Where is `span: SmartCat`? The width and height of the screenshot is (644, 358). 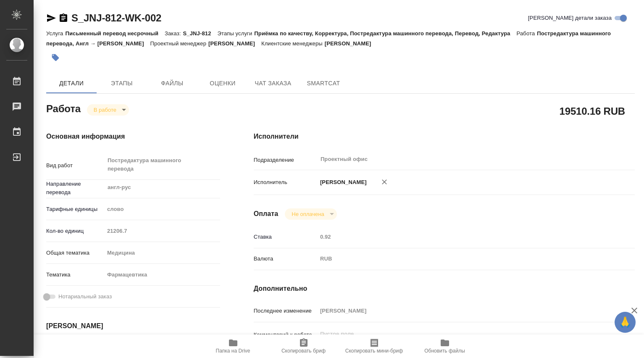 span: SmartCat is located at coordinates (324, 83).